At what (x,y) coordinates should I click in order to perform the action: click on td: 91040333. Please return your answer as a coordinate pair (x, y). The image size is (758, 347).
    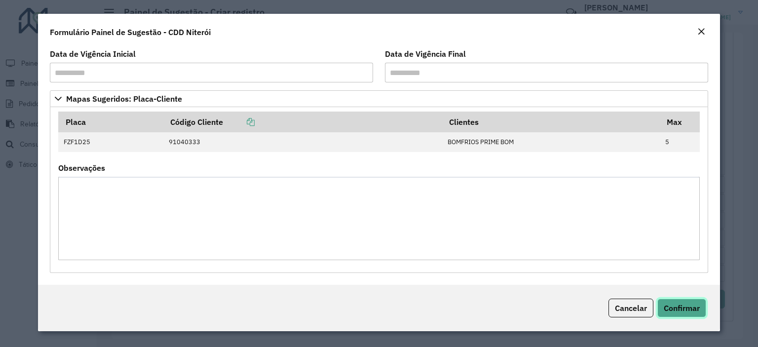
    Looking at the image, I should click on (303, 142).